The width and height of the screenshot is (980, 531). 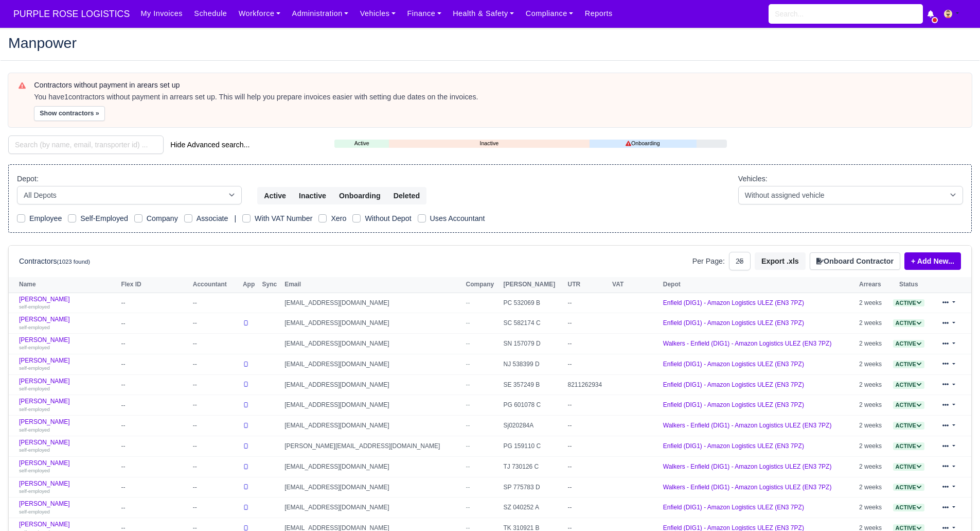 I want to click on button: Active, so click(x=275, y=196).